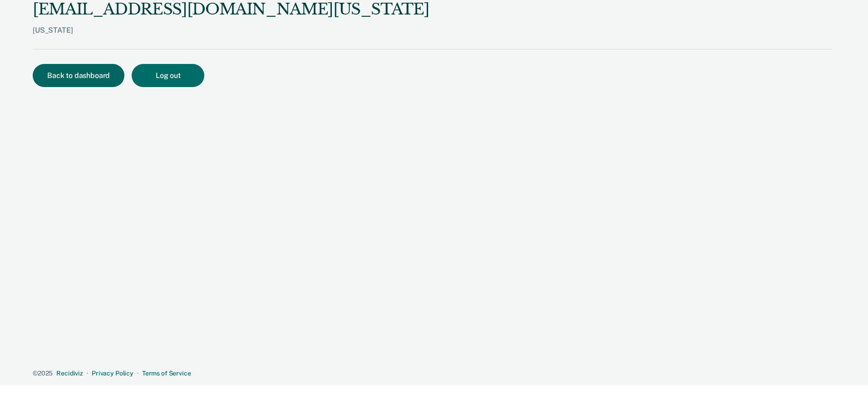 The height and width of the screenshot is (419, 868). Describe the element at coordinates (112, 374) in the screenshot. I see `a: Privacy Policy` at that location.